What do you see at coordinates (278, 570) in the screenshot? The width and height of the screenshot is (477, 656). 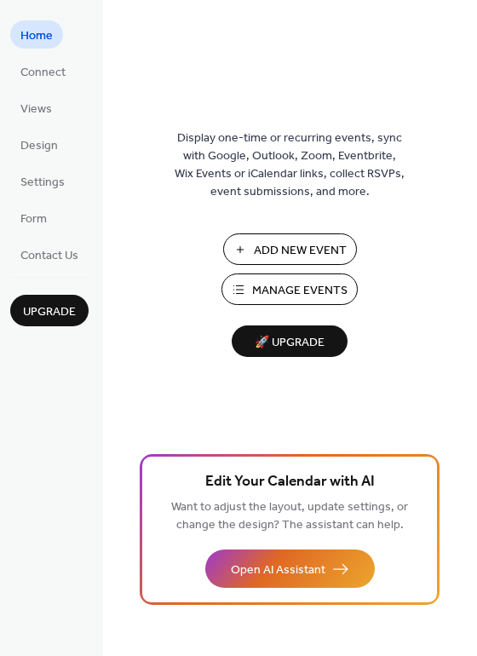 I see `span: Open AI Assistant` at bounding box center [278, 570].